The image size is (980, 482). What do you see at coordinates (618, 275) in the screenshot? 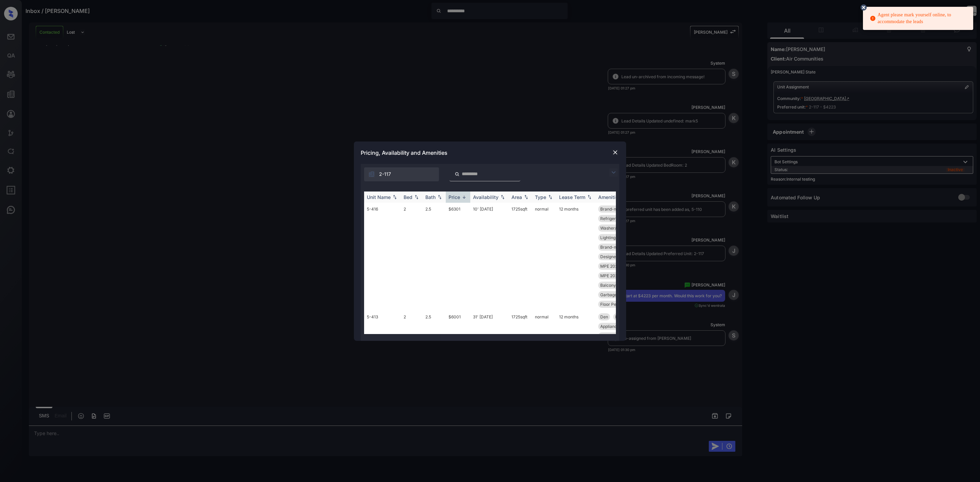
I see `span: MPE 2024 Pool F...` at bounding box center [618, 275].